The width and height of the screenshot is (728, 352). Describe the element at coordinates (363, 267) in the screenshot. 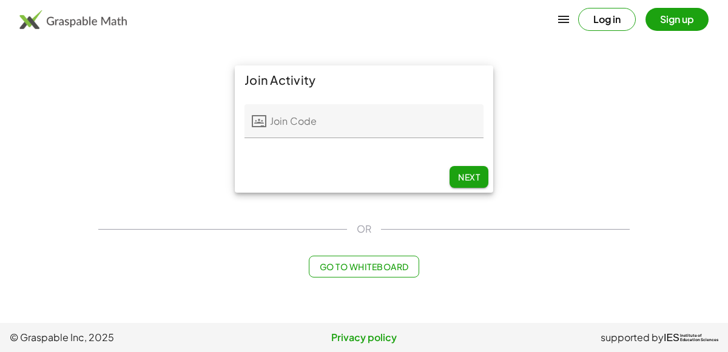

I see `span: Go to Whiteboard` at that location.